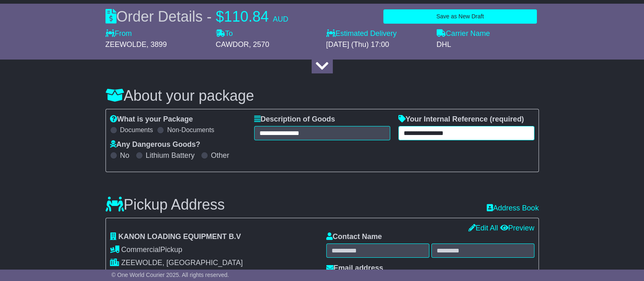 The height and width of the screenshot is (281, 644). Describe the element at coordinates (224, 34) in the screenshot. I see `label: To` at that location.